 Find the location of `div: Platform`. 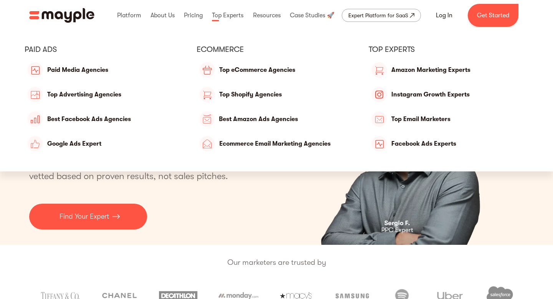

div: Platform is located at coordinates (129, 15).